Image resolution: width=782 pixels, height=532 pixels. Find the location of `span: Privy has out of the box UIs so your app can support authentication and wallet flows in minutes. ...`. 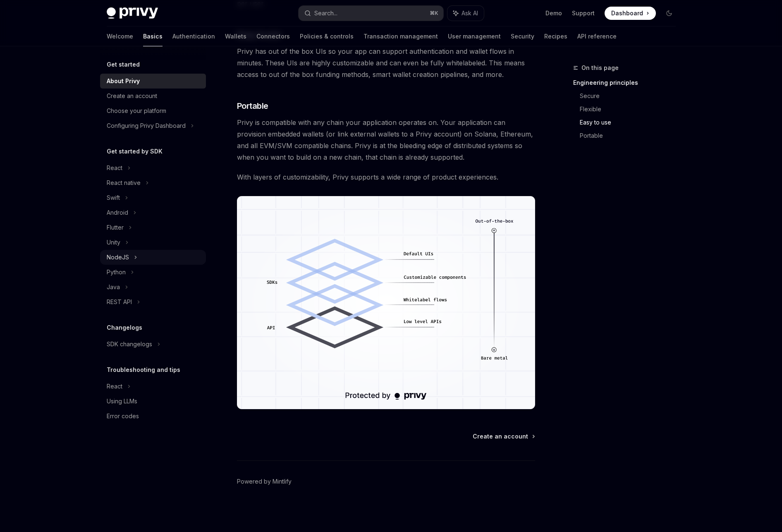

span: Privy has out of the box UIs so your app can support authentication and wallet flows in minutes. ... is located at coordinates (386, 63).